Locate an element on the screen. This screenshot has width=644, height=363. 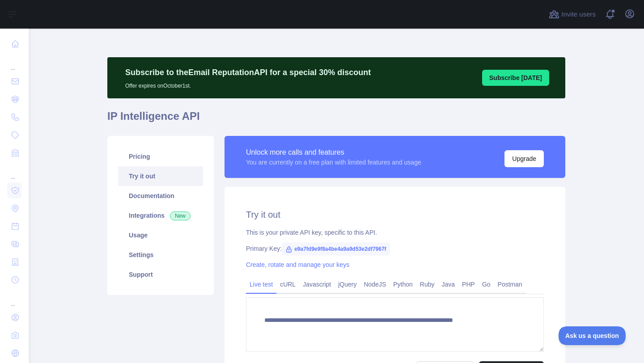
button: Invite users is located at coordinates (571, 14).